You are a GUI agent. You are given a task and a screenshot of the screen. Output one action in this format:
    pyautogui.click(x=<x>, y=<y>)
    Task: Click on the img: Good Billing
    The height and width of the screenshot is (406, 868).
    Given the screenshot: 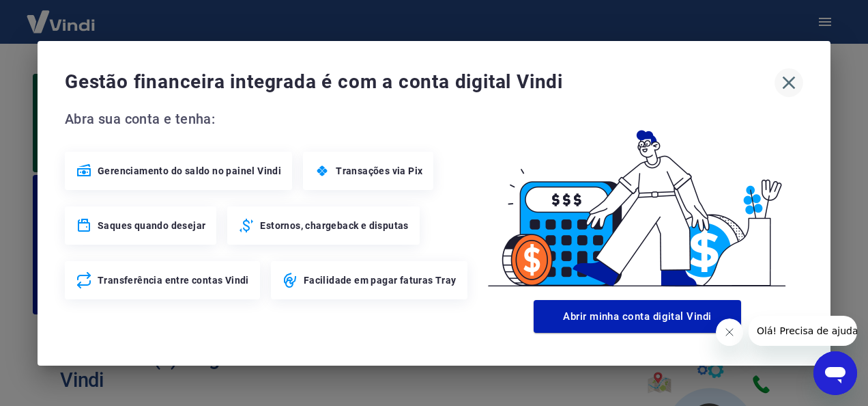 What is the action you would take?
    pyautogui.click(x=637, y=201)
    